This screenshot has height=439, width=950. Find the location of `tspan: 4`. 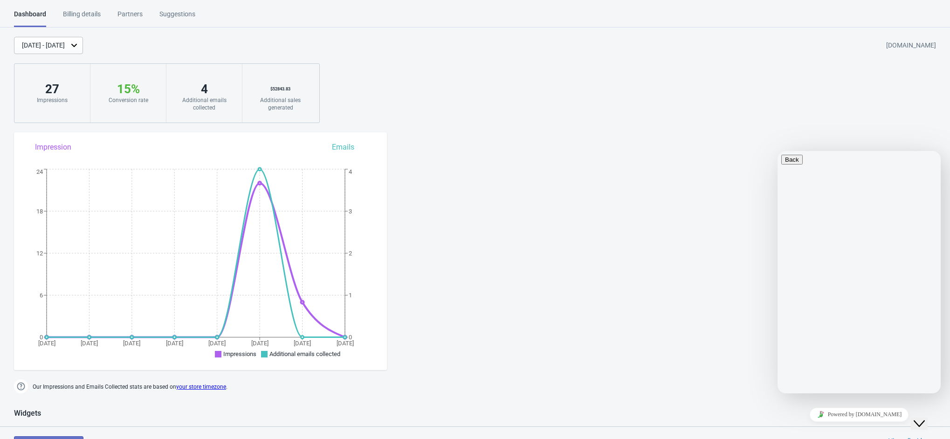

tspan: 4 is located at coordinates (351, 172).